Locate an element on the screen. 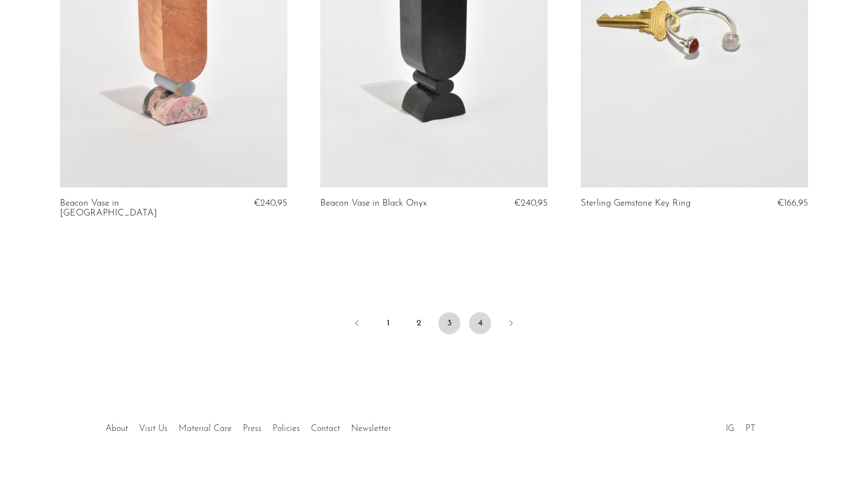 Image resolution: width=868 pixels, height=492 pixels. a: Sterling Gemstone Key Ring is located at coordinates (636, 203).